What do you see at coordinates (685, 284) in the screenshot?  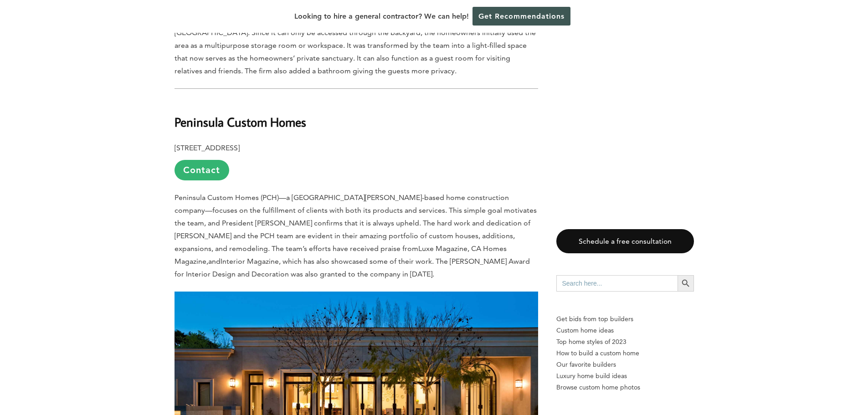 I see `svg: Search` at bounding box center [685, 284].